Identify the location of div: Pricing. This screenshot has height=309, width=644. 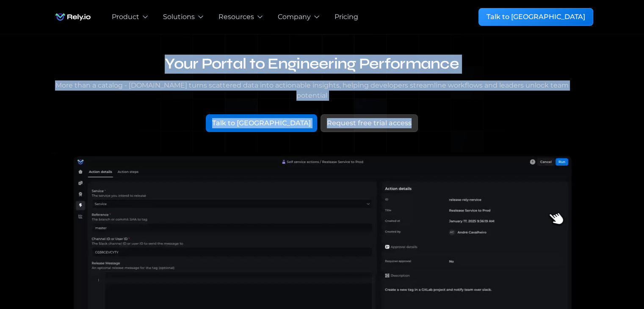
(346, 17).